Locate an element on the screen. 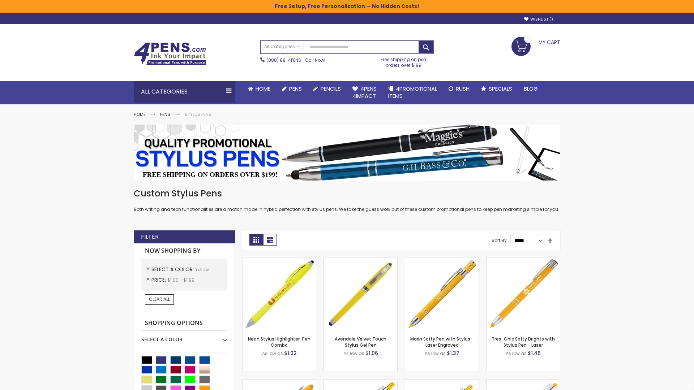 This screenshot has width=694, height=390. img: Stylus Pens is located at coordinates (347, 152).